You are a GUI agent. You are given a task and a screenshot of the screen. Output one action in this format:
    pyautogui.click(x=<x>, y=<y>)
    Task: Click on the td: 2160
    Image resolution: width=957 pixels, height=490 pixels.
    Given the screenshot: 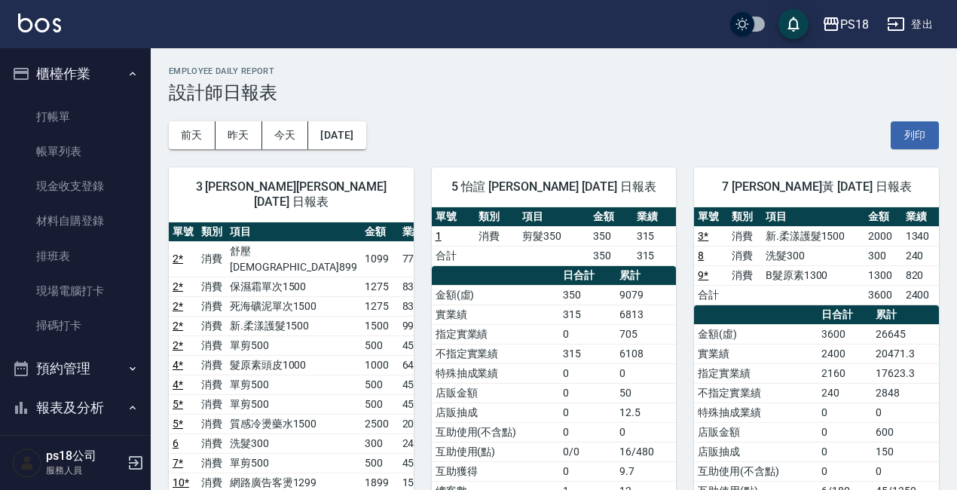 What is the action you would take?
    pyautogui.click(x=845, y=373)
    